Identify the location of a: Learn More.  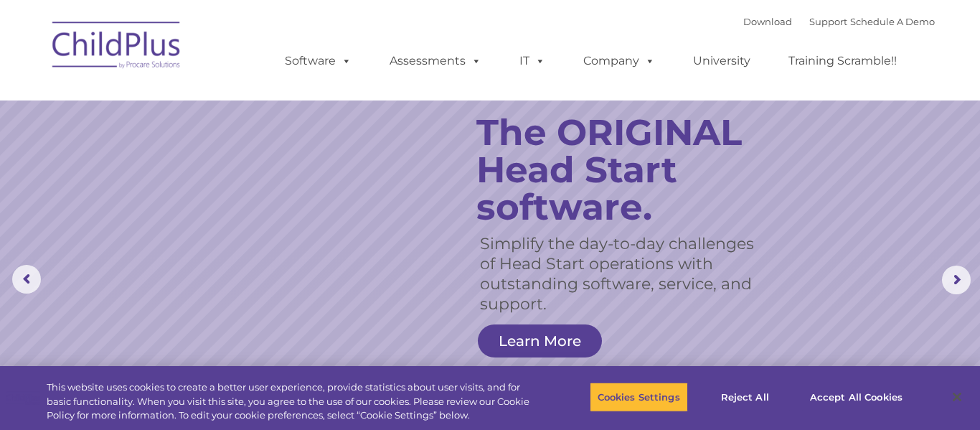
(540, 340).